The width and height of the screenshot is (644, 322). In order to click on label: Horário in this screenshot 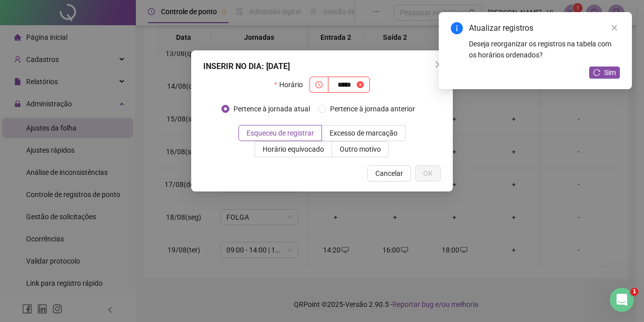, I will do `click(291, 84)`.